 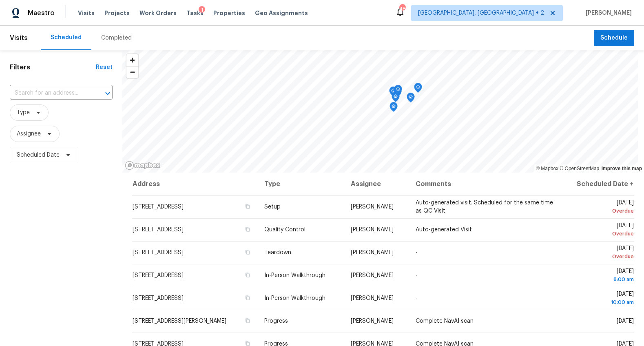 What do you see at coordinates (621, 168) in the screenshot?
I see `a: Improve this map` at bounding box center [621, 168].